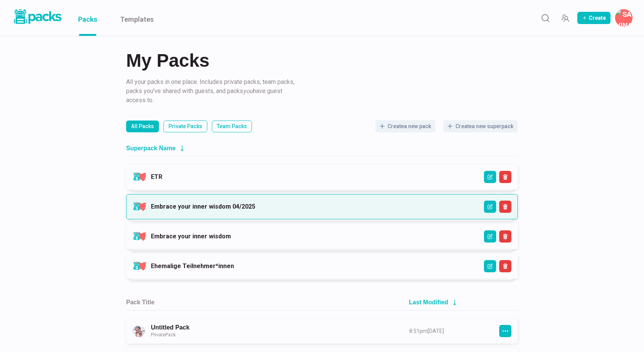 Image resolution: width=644 pixels, height=352 pixels. Describe the element at coordinates (428, 302) in the screenshot. I see `h2: Last Modified` at that location.